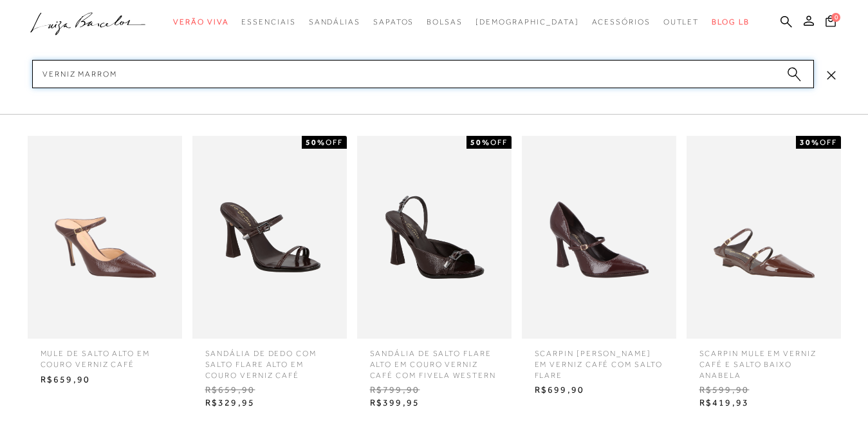 The image size is (868, 423). What do you see at coordinates (621, 22) in the screenshot?
I see `span: Acessórios` at bounding box center [621, 22].